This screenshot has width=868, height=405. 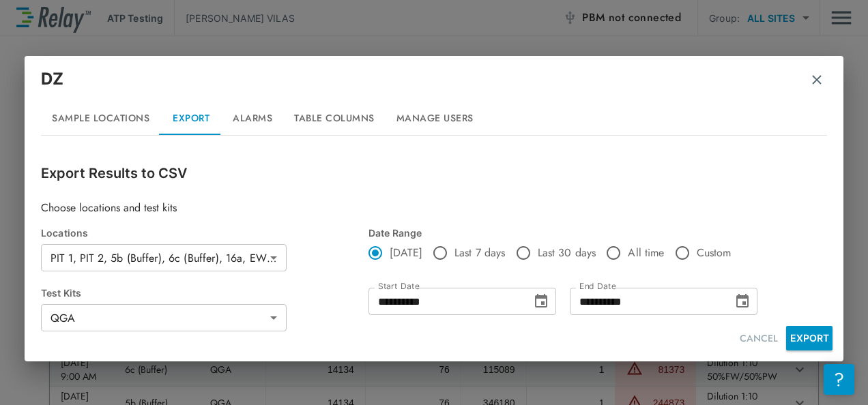 I want to click on span: All time, so click(x=646, y=253).